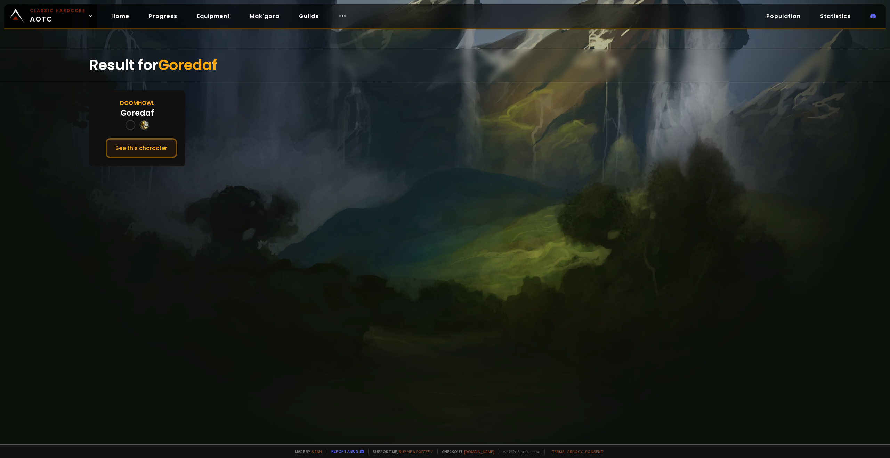 The image size is (890, 458). Describe the element at coordinates (51, 16) in the screenshot. I see `a: Classic HardcoreAOTC` at that location.